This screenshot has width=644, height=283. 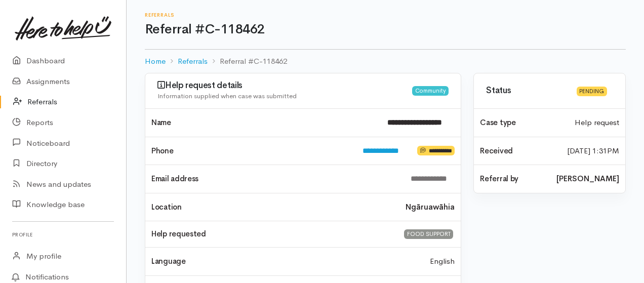 What do you see at coordinates (592, 91) in the screenshot?
I see `div: Pending` at bounding box center [592, 91].